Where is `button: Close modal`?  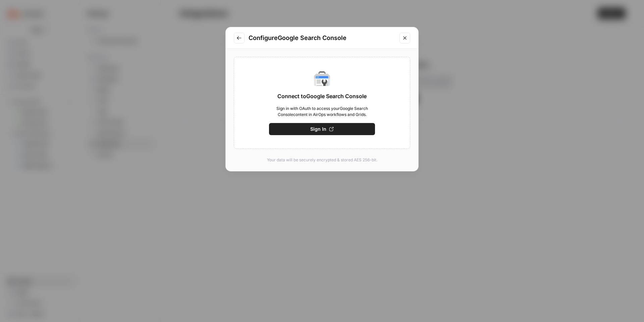 button: Close modal is located at coordinates (405, 38).